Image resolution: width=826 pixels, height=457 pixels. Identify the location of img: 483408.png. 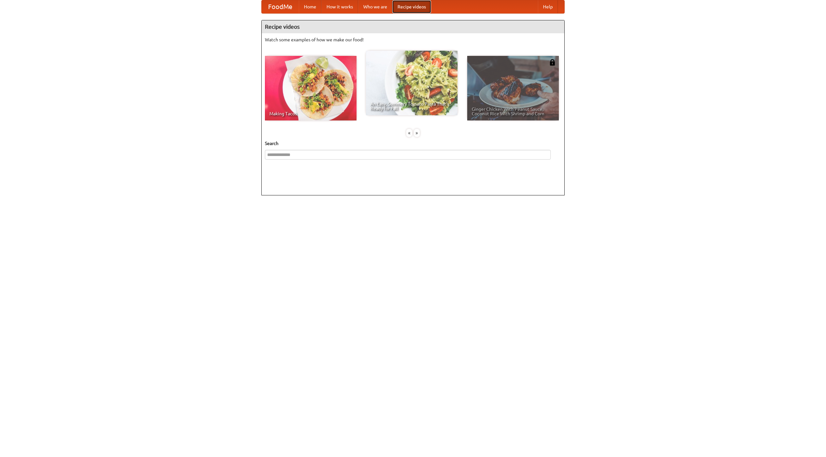
(553, 62).